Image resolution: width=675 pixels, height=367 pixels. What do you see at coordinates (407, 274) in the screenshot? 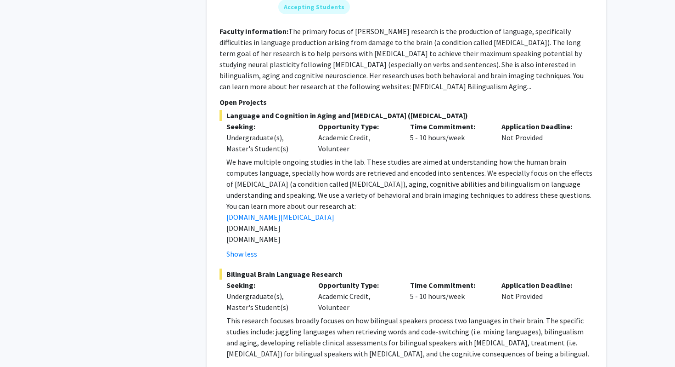
I see `span: Bilingual Brain Language Research` at bounding box center [407, 274].